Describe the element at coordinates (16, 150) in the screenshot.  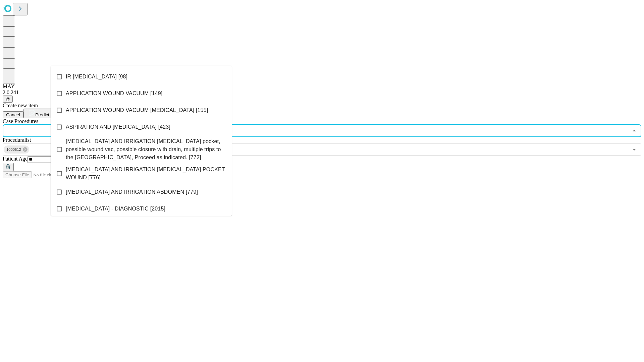
I see `div: 1000512` at that location.